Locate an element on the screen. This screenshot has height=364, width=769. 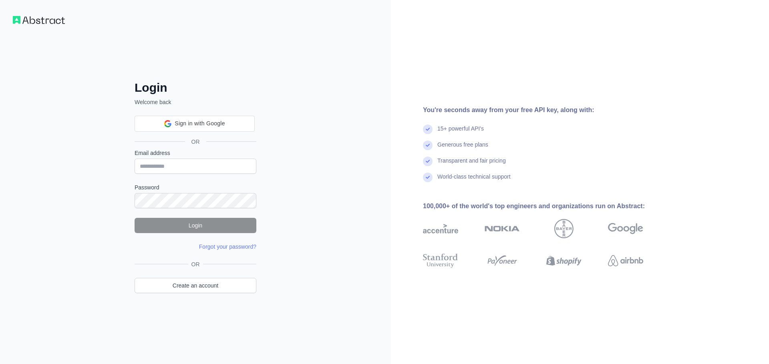
button: Login is located at coordinates (195, 225).